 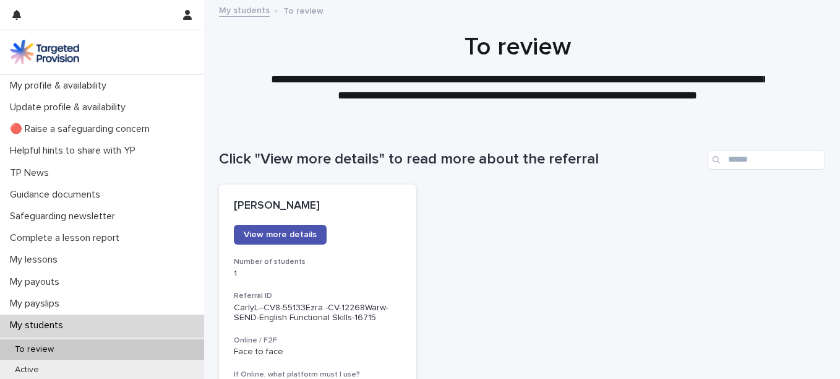 What do you see at coordinates (36, 259) in the screenshot?
I see `p: My lessons` at bounding box center [36, 259].